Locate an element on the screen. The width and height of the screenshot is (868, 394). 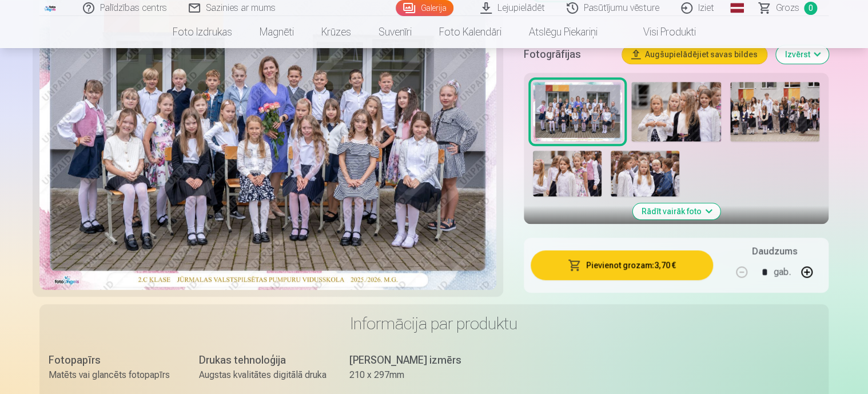
h5: Daudzums is located at coordinates (774, 251).